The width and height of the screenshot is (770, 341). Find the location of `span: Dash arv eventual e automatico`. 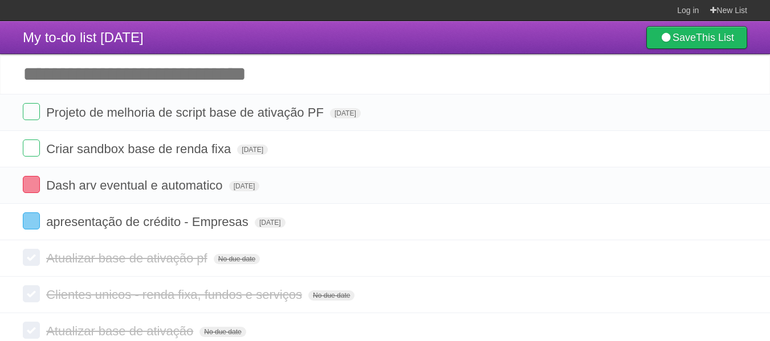

span: Dash arv eventual e automatico is located at coordinates (136, 185).